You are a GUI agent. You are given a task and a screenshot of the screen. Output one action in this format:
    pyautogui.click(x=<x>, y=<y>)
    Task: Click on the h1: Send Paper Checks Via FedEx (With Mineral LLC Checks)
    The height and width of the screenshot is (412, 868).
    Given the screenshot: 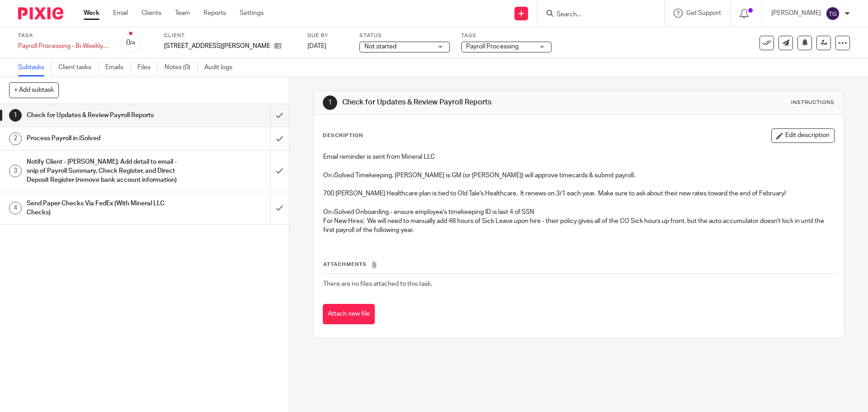 What is the action you would take?
    pyautogui.click(x=105, y=208)
    